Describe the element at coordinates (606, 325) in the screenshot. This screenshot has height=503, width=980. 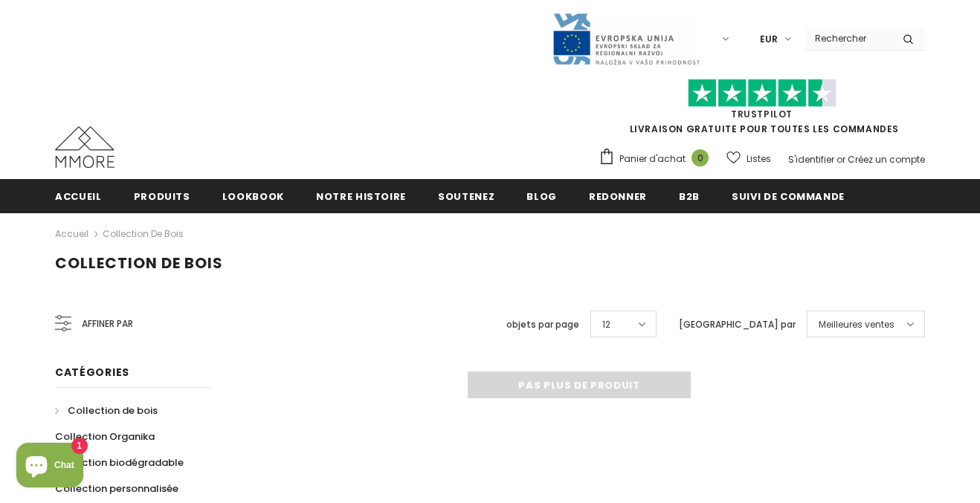
I see `span: 12` at that location.